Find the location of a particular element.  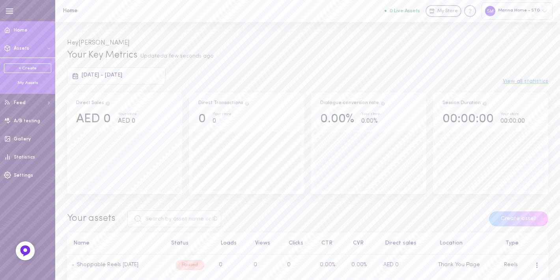

button: Status is located at coordinates (178, 243).